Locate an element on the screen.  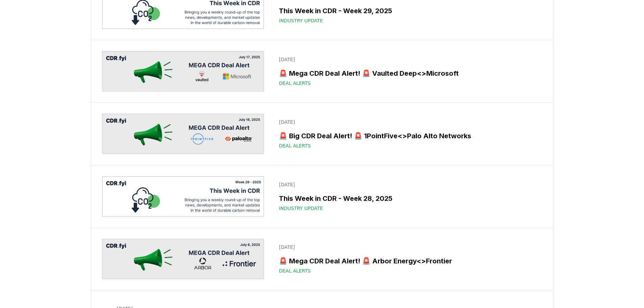
h3: 🚨 Big CDR Deal Alert! 🚨 1PointFive<>Palo Alto Networks is located at coordinates (409, 136).